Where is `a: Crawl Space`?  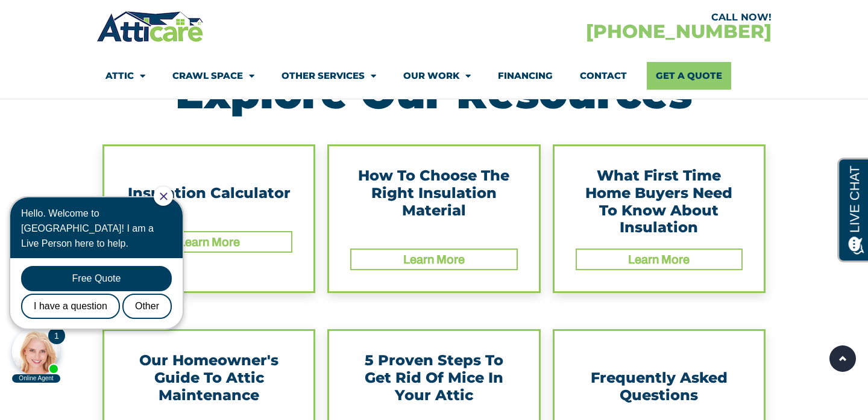
a: Crawl Space is located at coordinates (213, 76).